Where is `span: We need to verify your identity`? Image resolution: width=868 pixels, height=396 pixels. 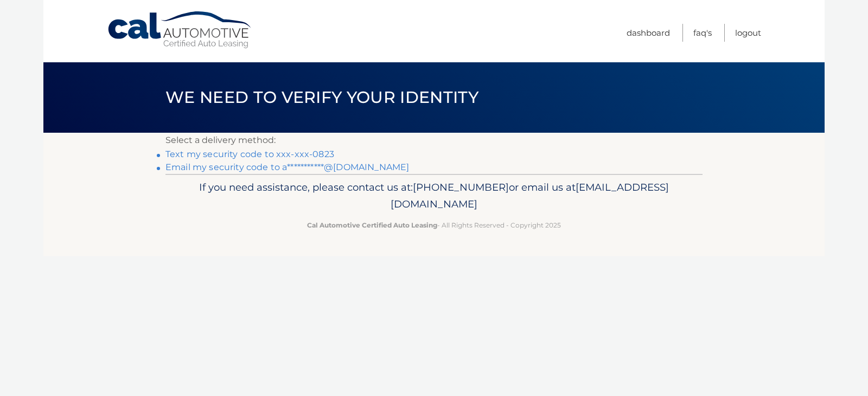 span: We need to verify your identity is located at coordinates (322, 97).